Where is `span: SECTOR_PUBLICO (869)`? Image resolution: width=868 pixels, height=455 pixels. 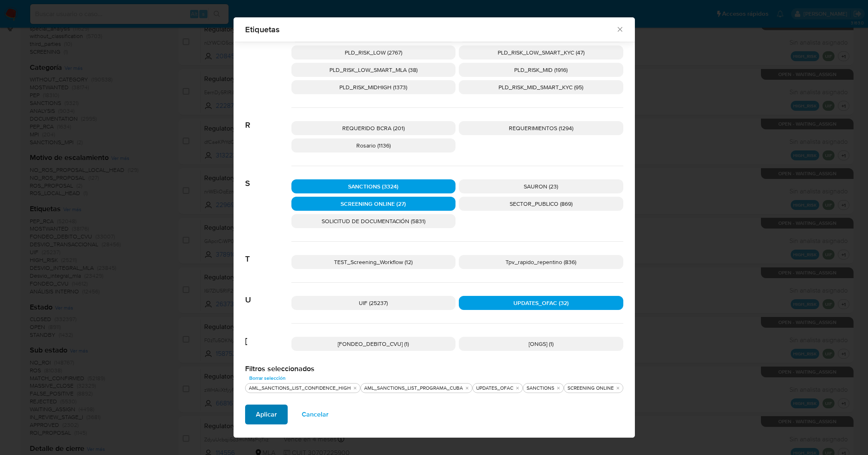 span: SECTOR_PUBLICO (869) is located at coordinates (541, 204).